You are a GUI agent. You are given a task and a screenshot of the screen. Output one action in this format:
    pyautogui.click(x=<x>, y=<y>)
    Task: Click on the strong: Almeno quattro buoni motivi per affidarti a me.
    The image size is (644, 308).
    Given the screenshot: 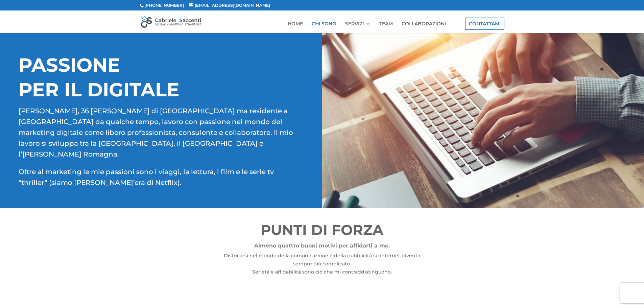 What is the action you would take?
    pyautogui.click(x=322, y=246)
    